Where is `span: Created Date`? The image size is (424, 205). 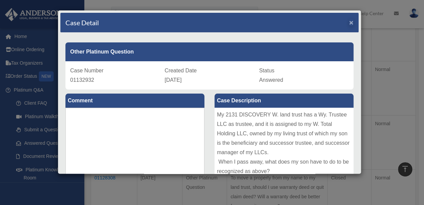
span: Created Date is located at coordinates (180, 70).